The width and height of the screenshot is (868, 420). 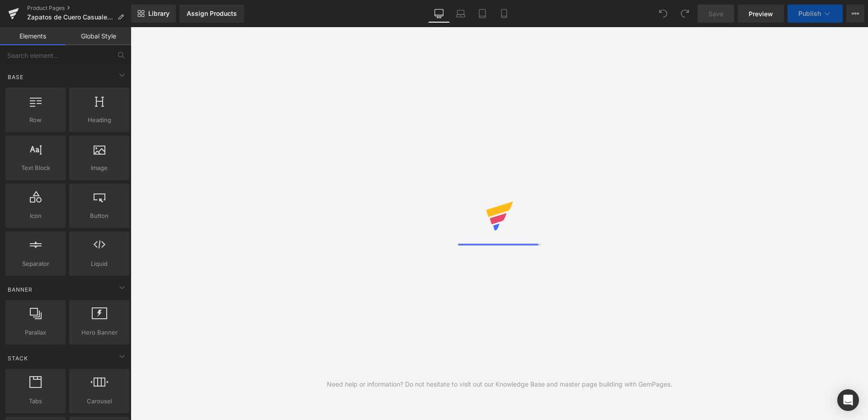 What do you see at coordinates (848, 400) in the screenshot?
I see `div: Open Intercom Messenger` at bounding box center [848, 400].